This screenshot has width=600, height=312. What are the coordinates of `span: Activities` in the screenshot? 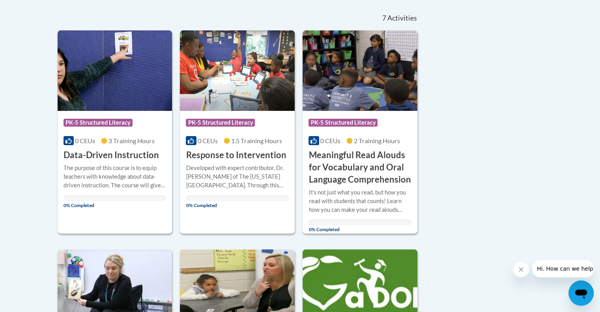 It's located at (402, 18).